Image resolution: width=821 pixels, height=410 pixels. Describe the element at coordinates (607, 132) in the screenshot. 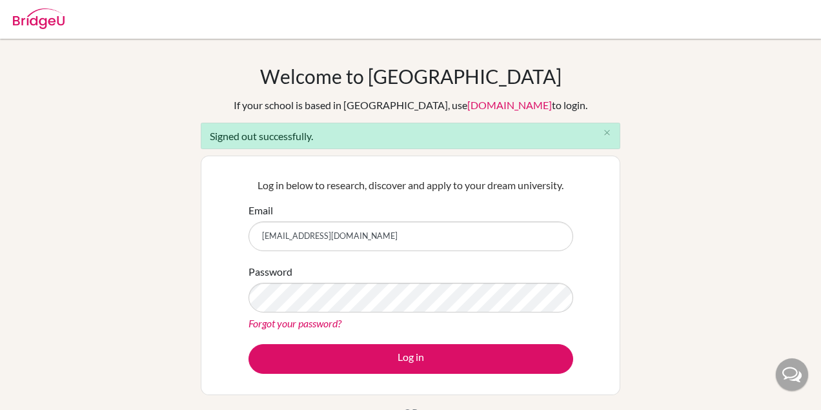

I see `i: close` at that location.